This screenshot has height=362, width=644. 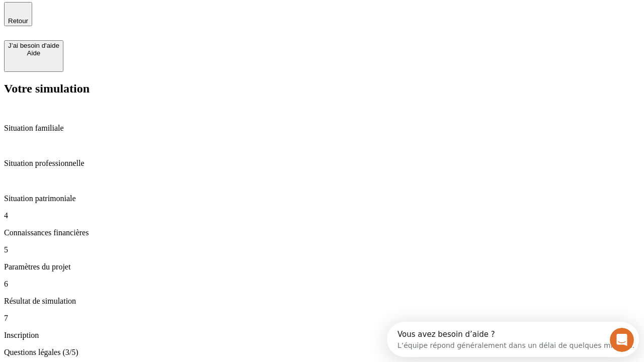 What do you see at coordinates (322, 233) in the screenshot?
I see `p: Connaissances financières` at bounding box center [322, 233].